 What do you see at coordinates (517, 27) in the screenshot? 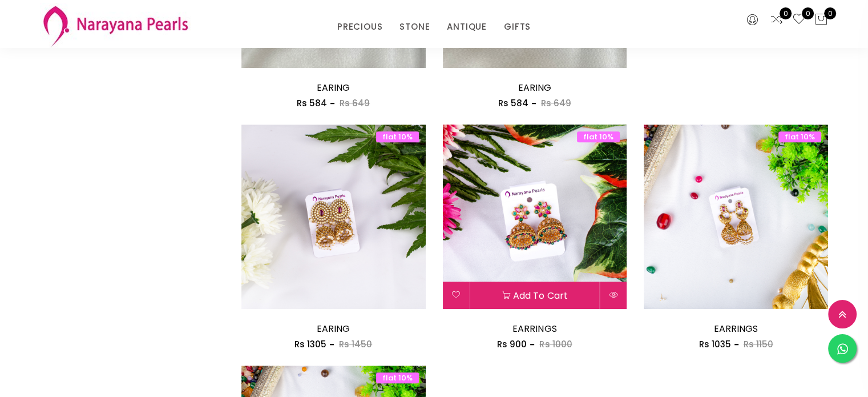
I see `a: GIFTS` at bounding box center [517, 27].